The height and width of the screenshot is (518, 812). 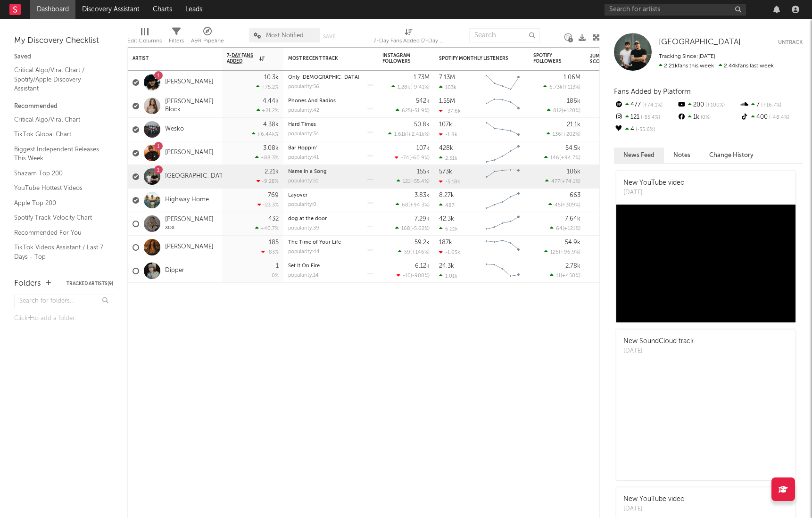 I want to click on div: 187k, so click(x=446, y=243).